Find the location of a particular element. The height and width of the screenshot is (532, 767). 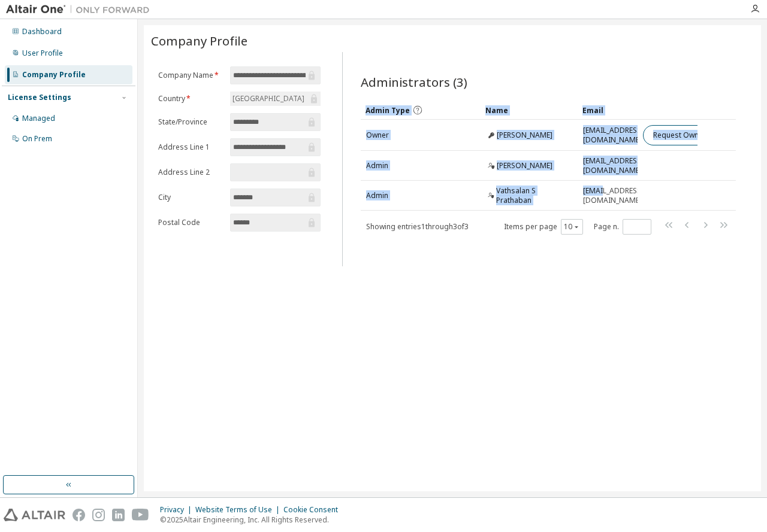

img: linkedin.svg is located at coordinates (118, 515).